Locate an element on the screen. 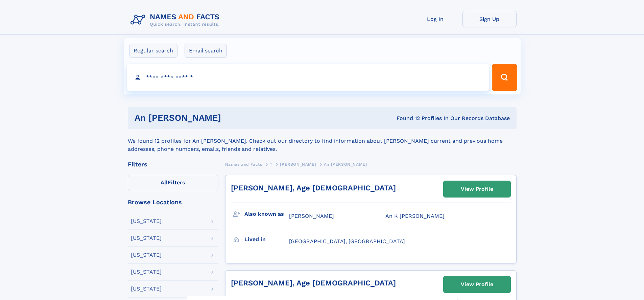 The width and height of the screenshot is (644, 300). a: Names and Facts is located at coordinates (244, 164).